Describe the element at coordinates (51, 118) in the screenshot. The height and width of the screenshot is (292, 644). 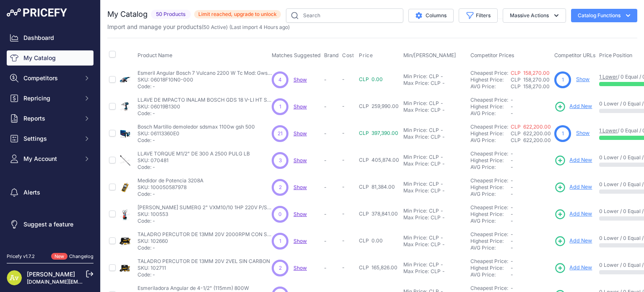
I see `span: Reports` at that location.